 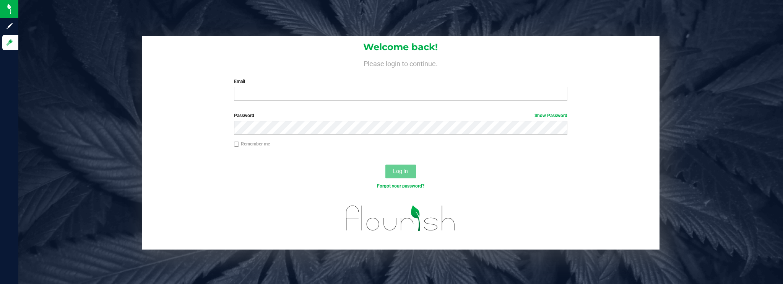 What do you see at coordinates (244, 115) in the screenshot?
I see `span: Password` at bounding box center [244, 115].